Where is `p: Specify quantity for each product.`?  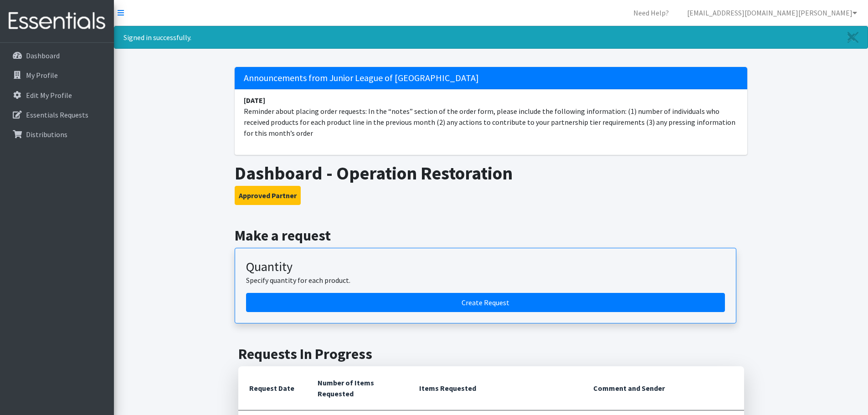
p: Specify quantity for each product. is located at coordinates (486, 280).